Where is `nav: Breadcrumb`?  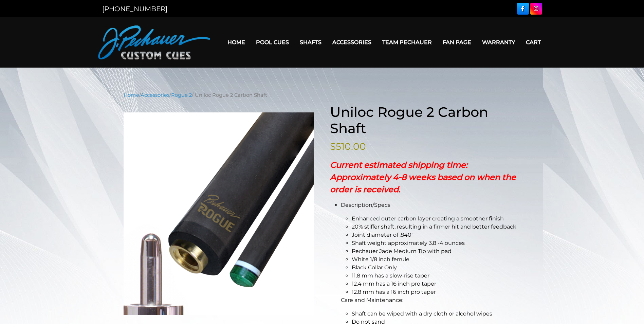
nav: Breadcrumb is located at coordinates (322, 95).